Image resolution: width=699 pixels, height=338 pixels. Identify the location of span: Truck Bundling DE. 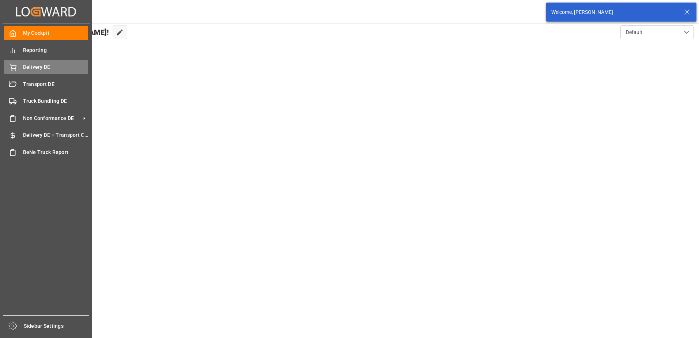
(56, 101).